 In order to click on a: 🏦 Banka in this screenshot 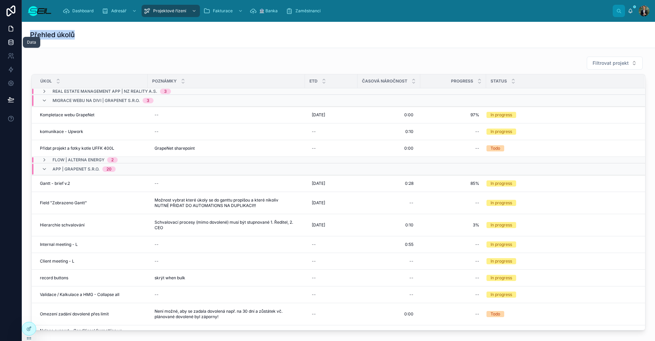, I will do `click(265, 11)`.